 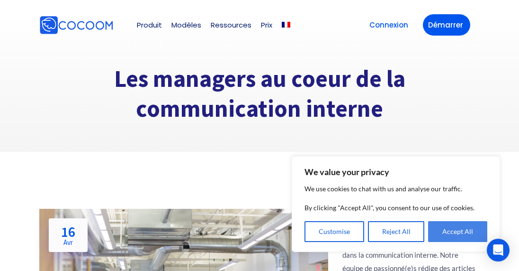 What do you see at coordinates (149, 25) in the screenshot?
I see `a: Produit` at bounding box center [149, 25].